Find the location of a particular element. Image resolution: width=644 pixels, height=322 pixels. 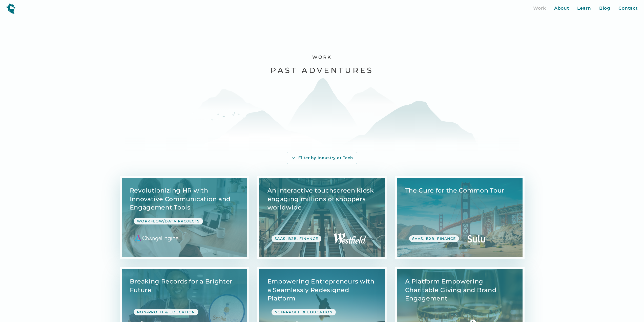

a: Learn is located at coordinates (584, 9).